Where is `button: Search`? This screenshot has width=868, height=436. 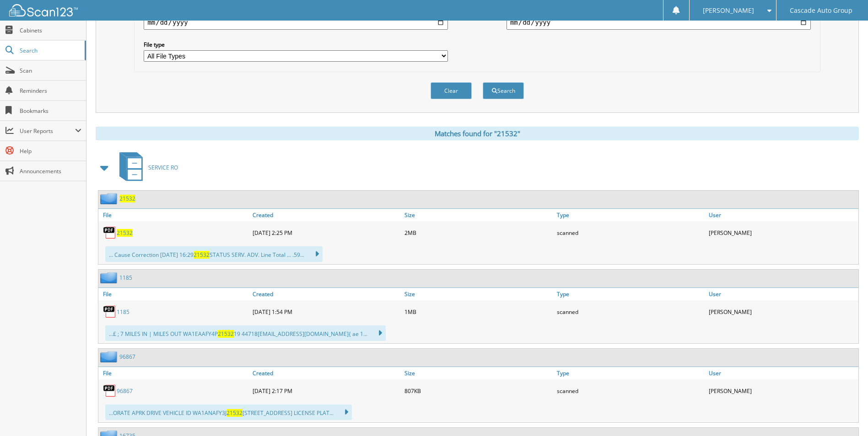 button: Search is located at coordinates (503, 90).